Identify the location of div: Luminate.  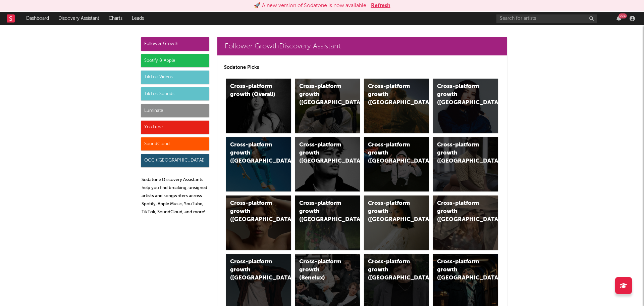
(175, 110).